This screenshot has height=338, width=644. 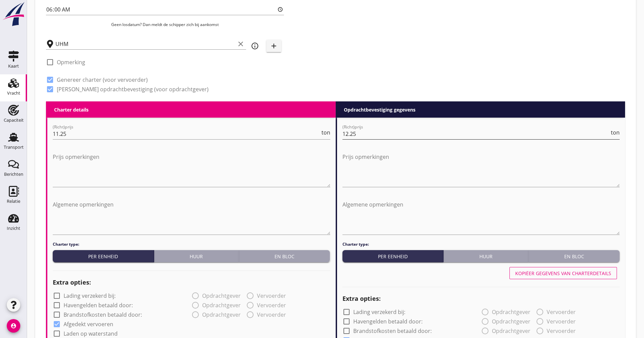 I want to click on img: logo-small.a267ee39.svg, so click(x=14, y=15).